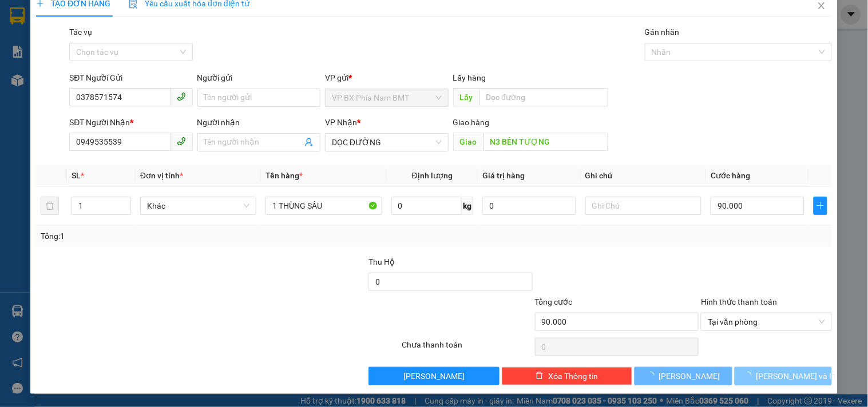 The height and width of the screenshot is (407, 868). I want to click on input: 0, so click(530, 205).